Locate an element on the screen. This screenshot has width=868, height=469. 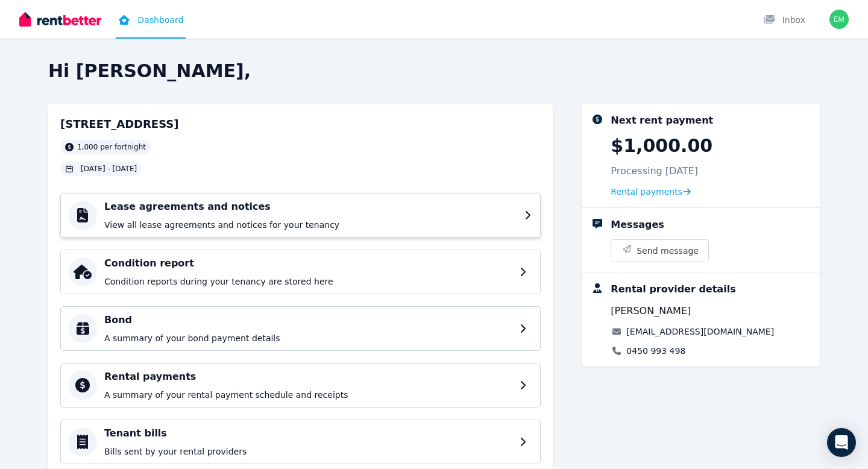
div: Open Intercom Messenger is located at coordinates (841, 442).